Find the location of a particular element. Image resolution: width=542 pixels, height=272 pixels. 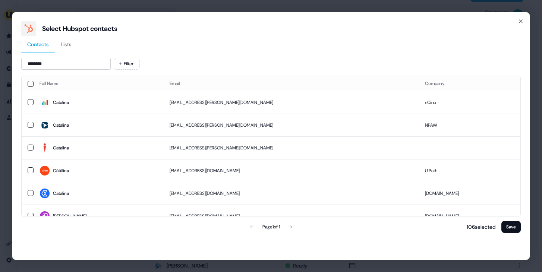

td: NPAW is located at coordinates (470, 125).